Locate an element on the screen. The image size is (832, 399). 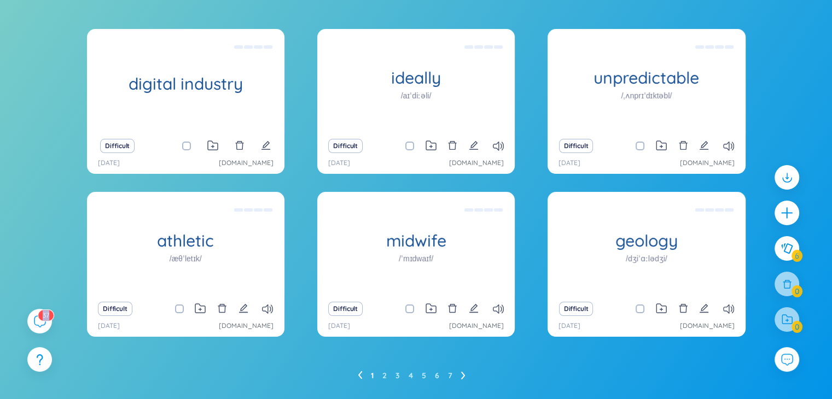
a: 4 is located at coordinates (411, 376).